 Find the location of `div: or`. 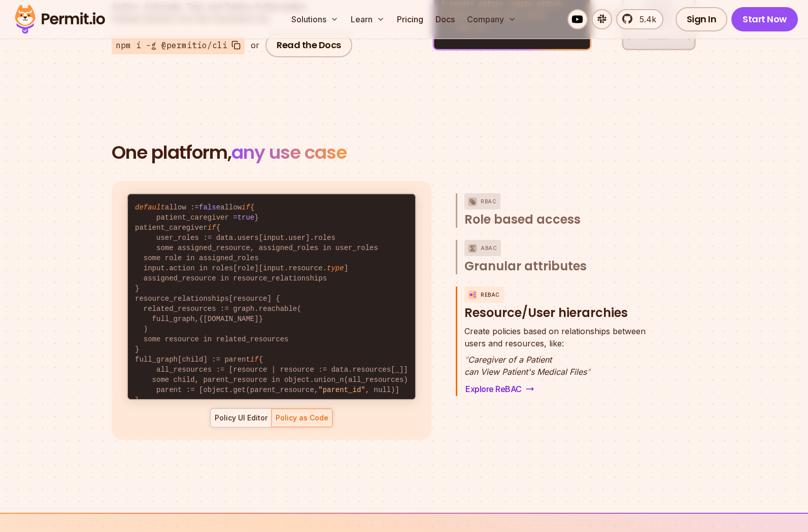

div: or is located at coordinates (254, 45).